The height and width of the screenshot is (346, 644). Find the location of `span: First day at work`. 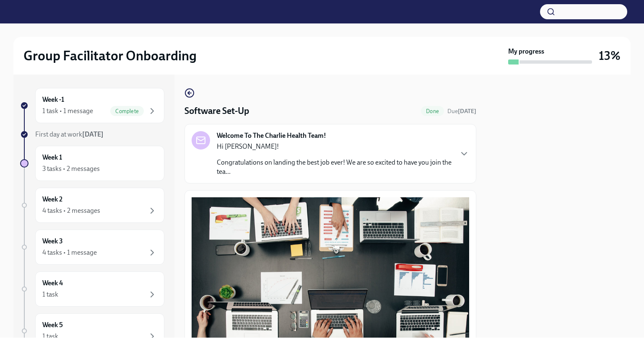

span: First day at work is located at coordinates (69, 134).